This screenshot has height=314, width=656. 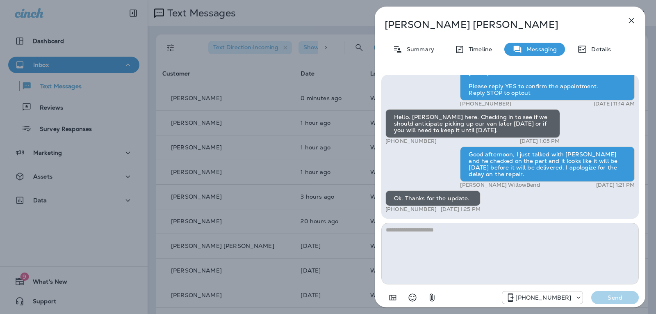 What do you see at coordinates (478, 49) in the screenshot?
I see `p: Timeline` at bounding box center [478, 49].